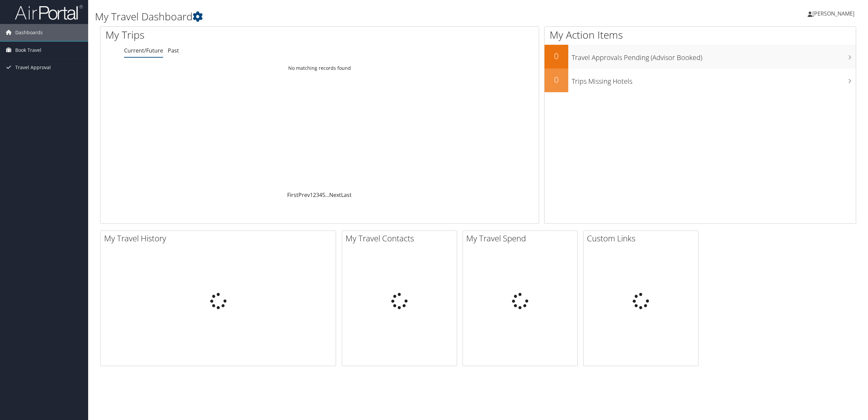 This screenshot has width=868, height=420. What do you see at coordinates (29, 33) in the screenshot?
I see `span: Dashboards` at bounding box center [29, 33].